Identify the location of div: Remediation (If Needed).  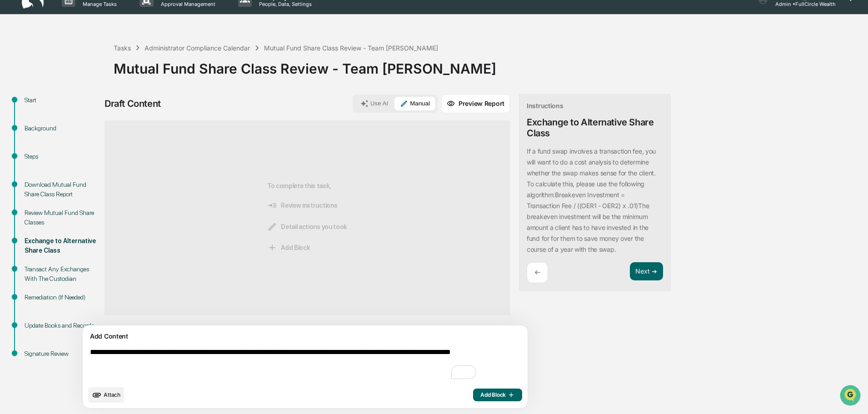
(62, 298).